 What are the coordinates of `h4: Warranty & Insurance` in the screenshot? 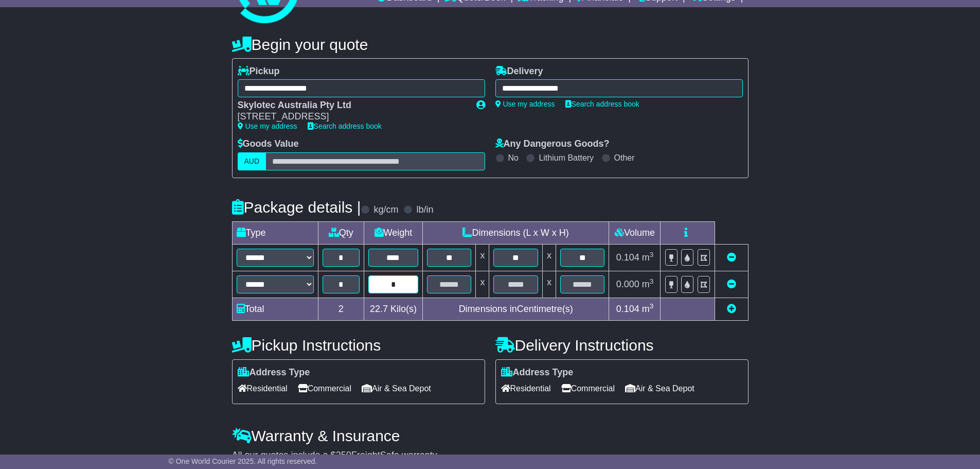 It's located at (490, 435).